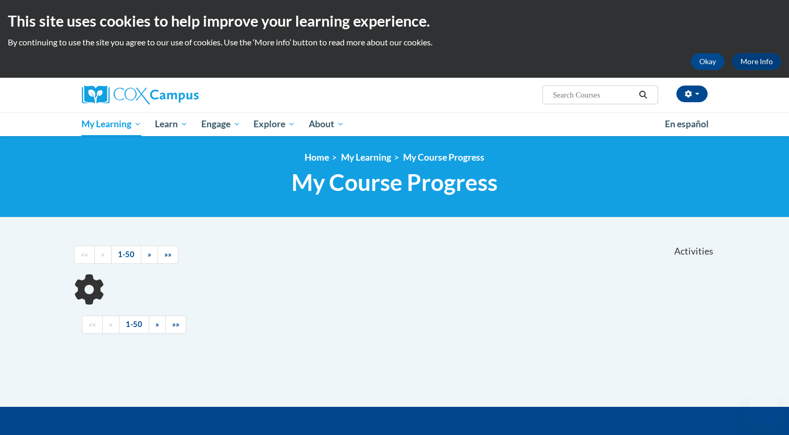 The image size is (789, 435). I want to click on a: More Info, so click(757, 62).